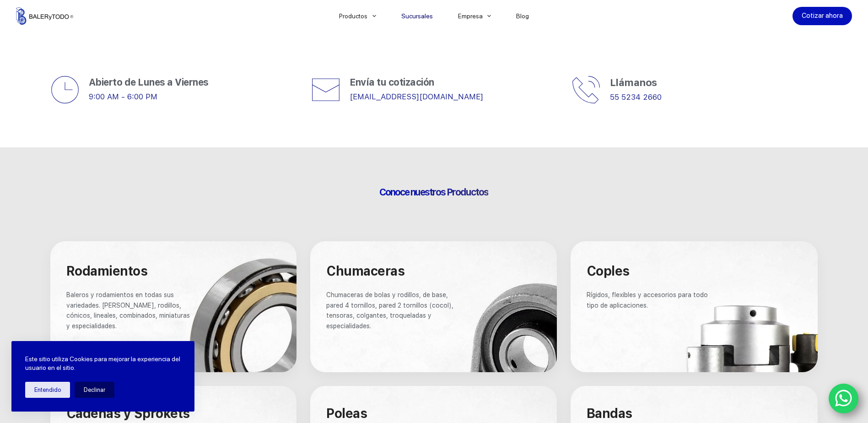  I want to click on span: 9:00 AM - 6:00 PM, so click(123, 97).